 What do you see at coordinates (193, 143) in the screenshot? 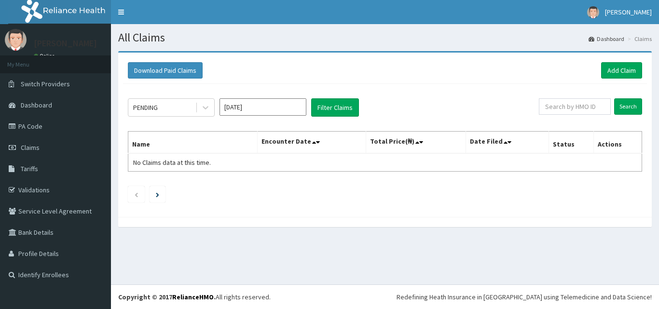
I see `th: Name` at bounding box center [193, 143].